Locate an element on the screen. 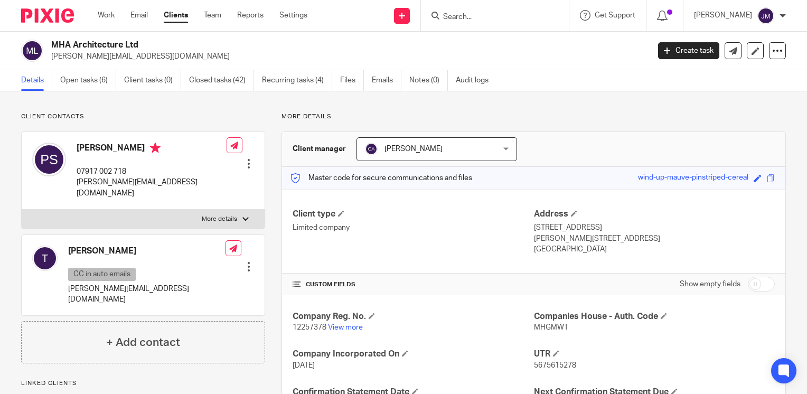  h4: + Add contact is located at coordinates (143, 342).